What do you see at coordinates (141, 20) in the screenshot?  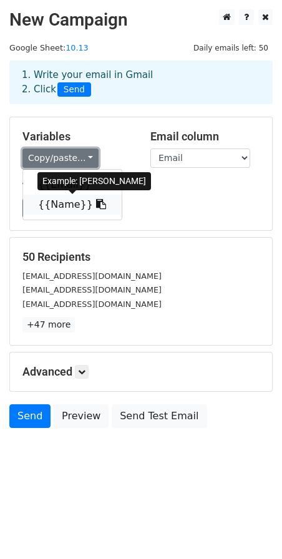 I see `h2: New Campaign` at bounding box center [141, 20].